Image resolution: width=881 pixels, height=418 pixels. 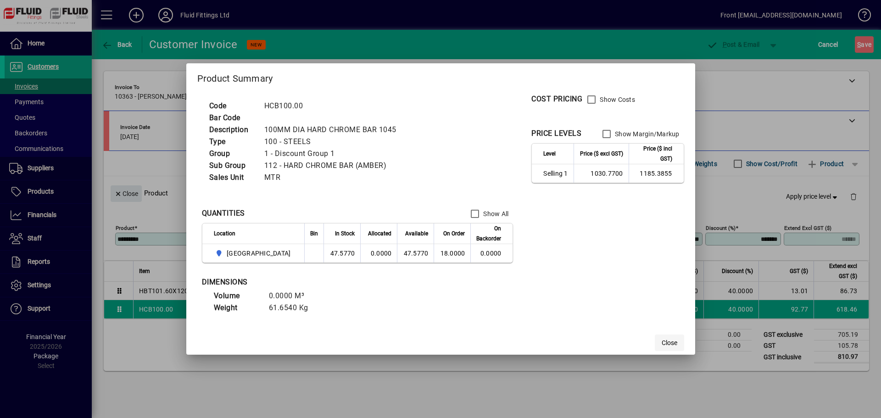 What do you see at coordinates (654, 154) in the screenshot?
I see `span: Price ($ incl GST)` at bounding box center [654, 154].